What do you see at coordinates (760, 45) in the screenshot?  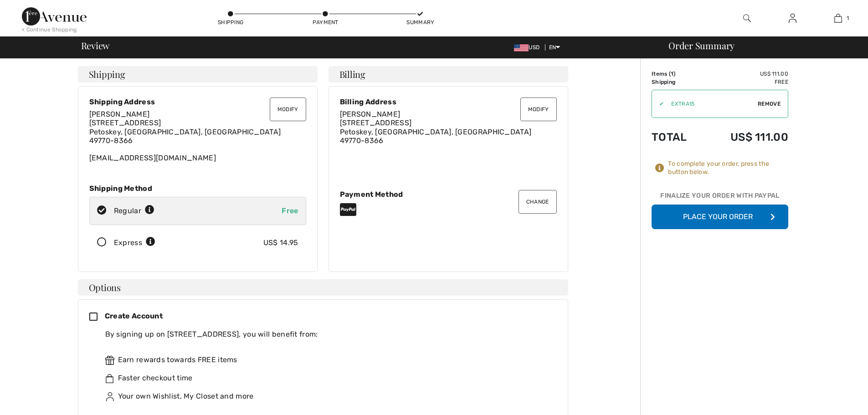 I see `div: Order Summary` at bounding box center [760, 45].